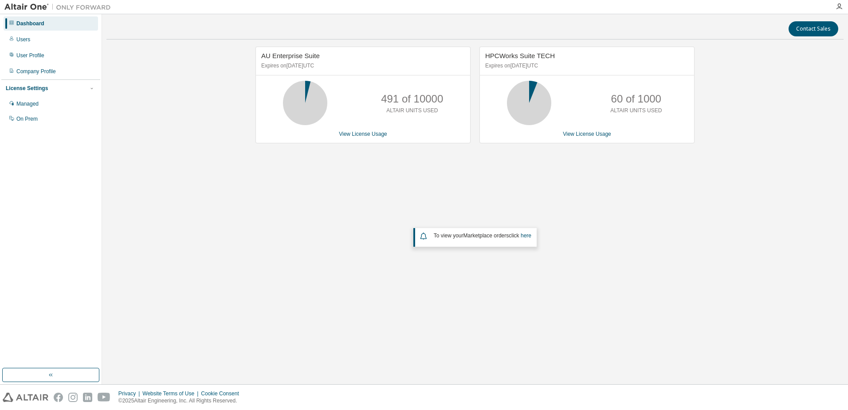 This screenshot has height=410, width=848. What do you see at coordinates (636, 99) in the screenshot?
I see `p: 60 of 1000` at bounding box center [636, 99].